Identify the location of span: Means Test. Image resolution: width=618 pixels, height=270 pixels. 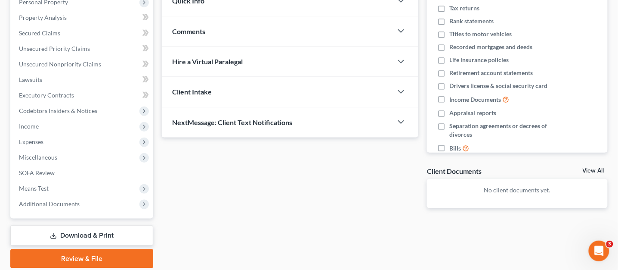
(34, 188).